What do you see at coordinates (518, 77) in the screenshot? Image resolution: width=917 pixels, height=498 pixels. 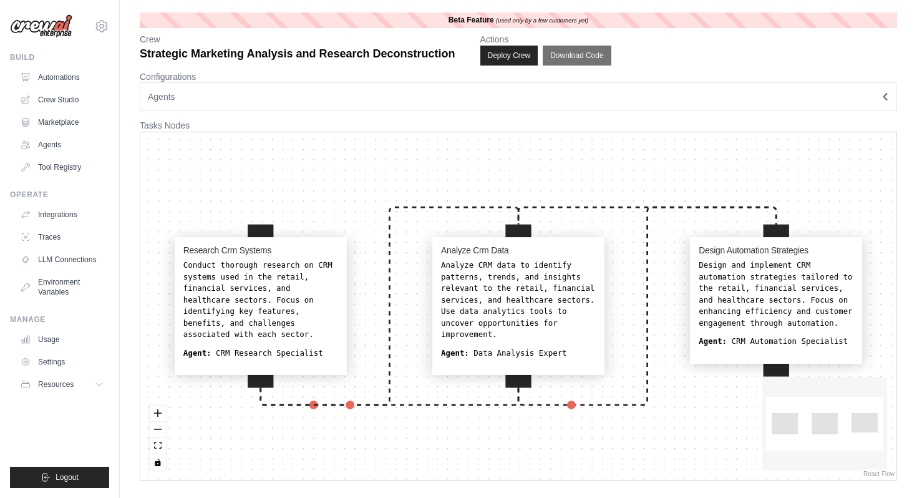 I see `p: Configurations` at bounding box center [518, 77].